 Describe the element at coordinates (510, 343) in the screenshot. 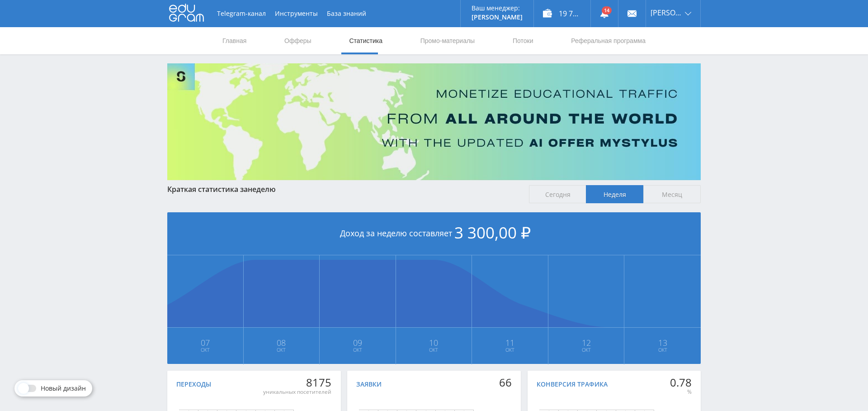

I see `span: 11` at that location.